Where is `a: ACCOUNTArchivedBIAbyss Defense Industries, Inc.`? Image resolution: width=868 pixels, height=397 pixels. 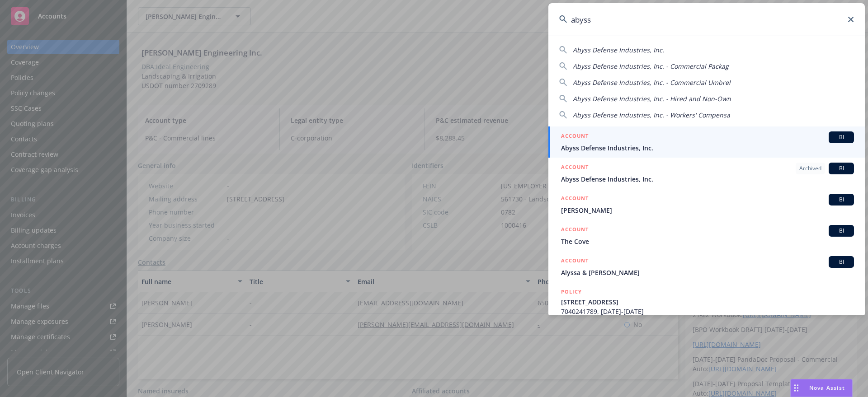
a: ACCOUNTArchivedBIAbyss Defense Industries, Inc. is located at coordinates (707, 173).